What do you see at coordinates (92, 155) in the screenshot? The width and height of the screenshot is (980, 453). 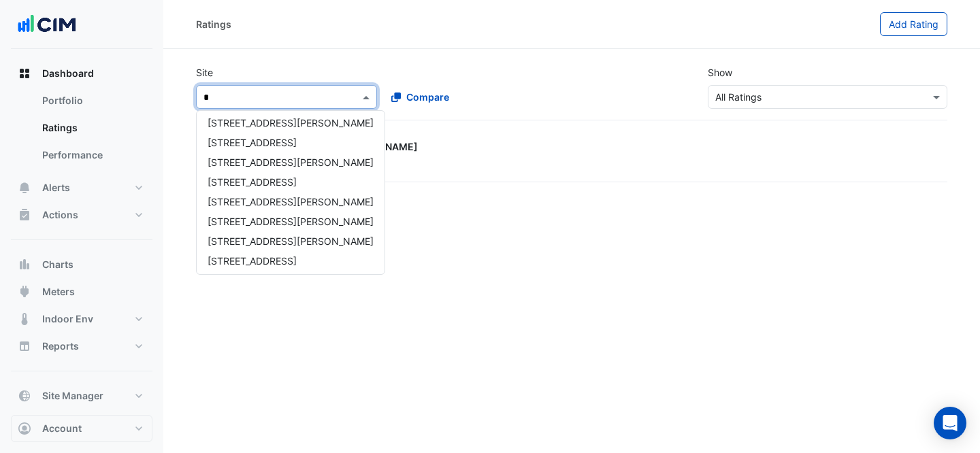 I see `a: Performance` at bounding box center [92, 155].